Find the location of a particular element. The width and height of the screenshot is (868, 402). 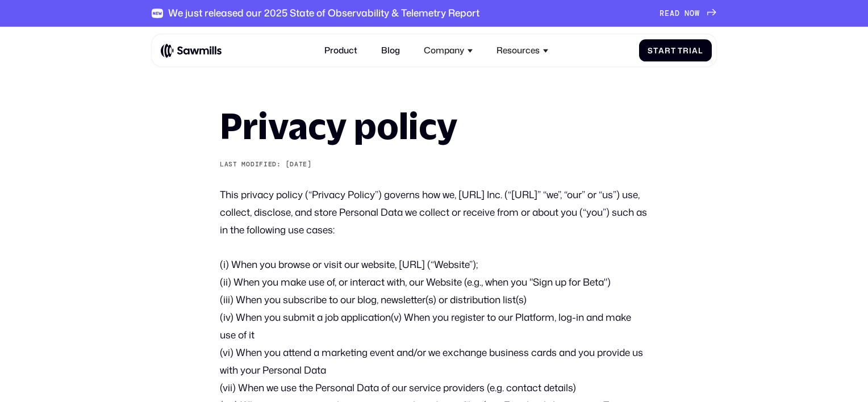

a: READNOW is located at coordinates (687, 14).